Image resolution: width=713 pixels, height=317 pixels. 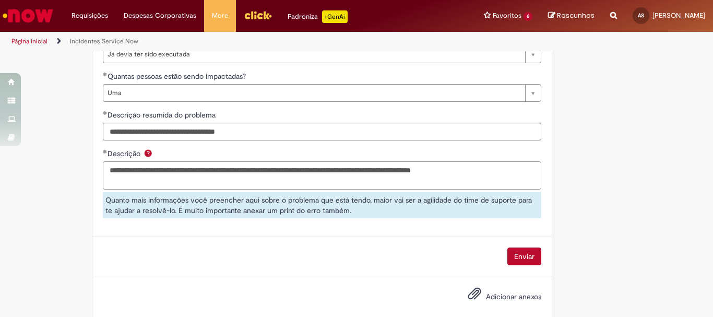 What do you see at coordinates (641, 15) in the screenshot?
I see `span: AS` at bounding box center [641, 15].